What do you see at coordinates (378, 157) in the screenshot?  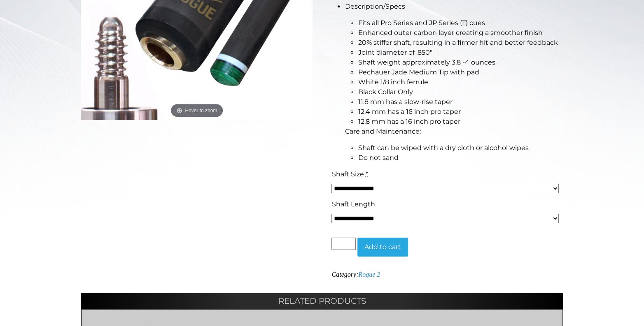 I see `span: Do not sand` at bounding box center [378, 157].